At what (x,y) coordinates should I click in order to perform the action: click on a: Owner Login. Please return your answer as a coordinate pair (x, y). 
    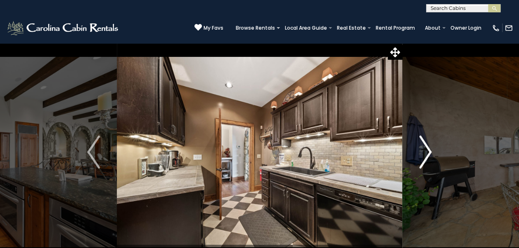
    Looking at the image, I should click on (465, 28).